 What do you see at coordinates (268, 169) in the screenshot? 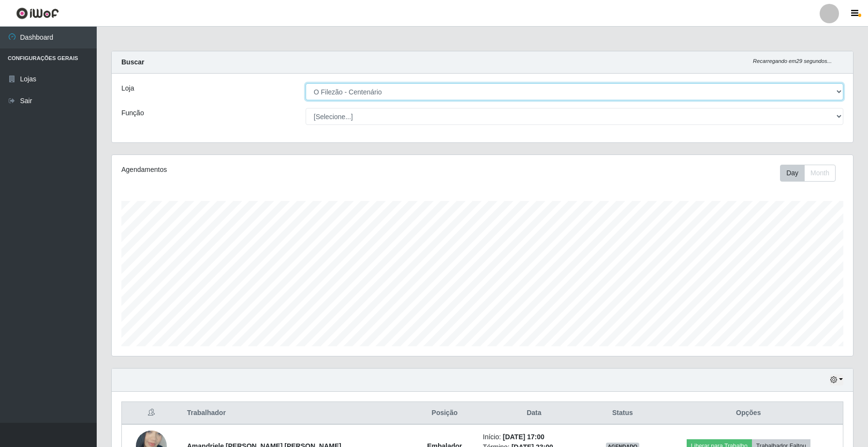
I see `div: Agendamentos` at bounding box center [268, 169].